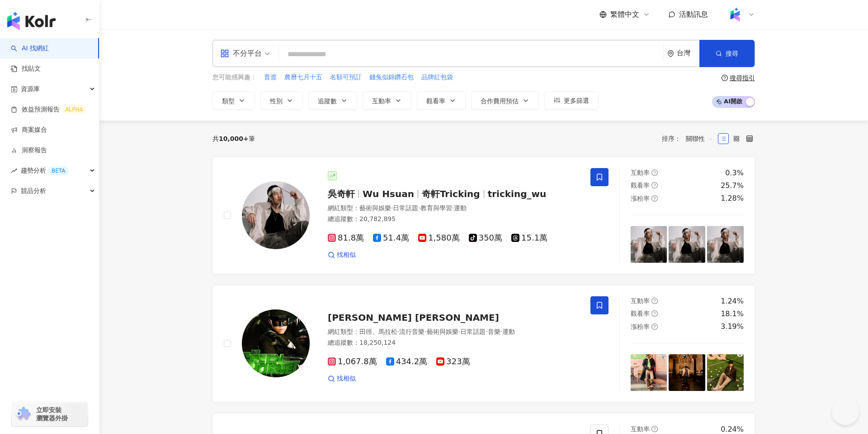 Image resolution: width=868 pixels, height=434 pixels. What do you see at coordinates (341, 379) in the screenshot?
I see `a: 找相似` at bounding box center [341, 379].